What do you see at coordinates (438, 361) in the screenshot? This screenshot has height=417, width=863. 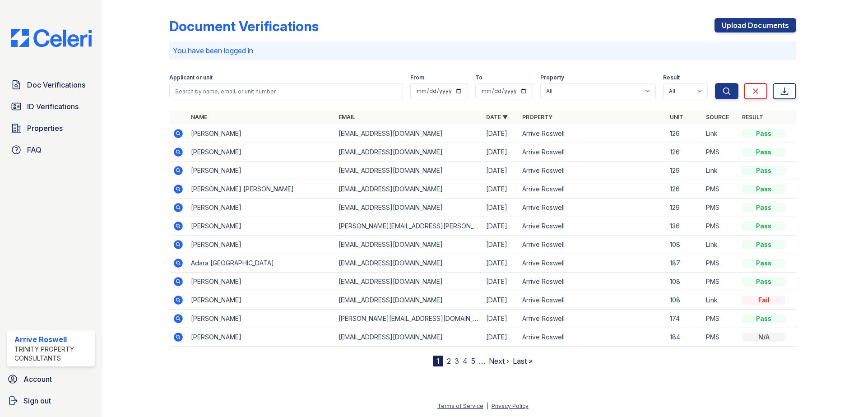 I see `div: 1` at bounding box center [438, 361].